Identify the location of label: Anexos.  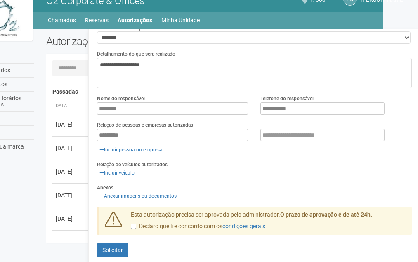
(105, 188).